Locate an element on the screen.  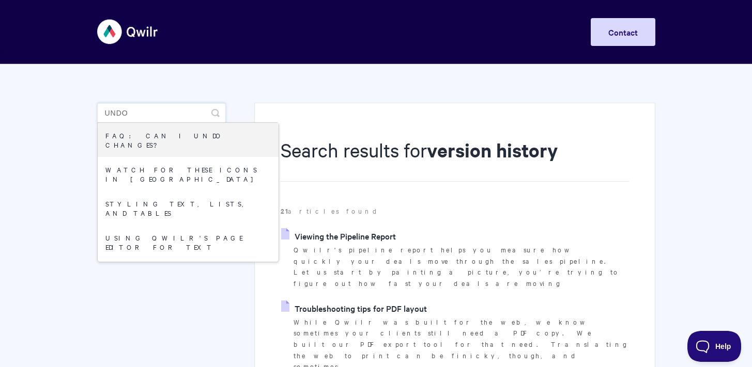
img: Qwilr Help Center is located at coordinates (128, 32).